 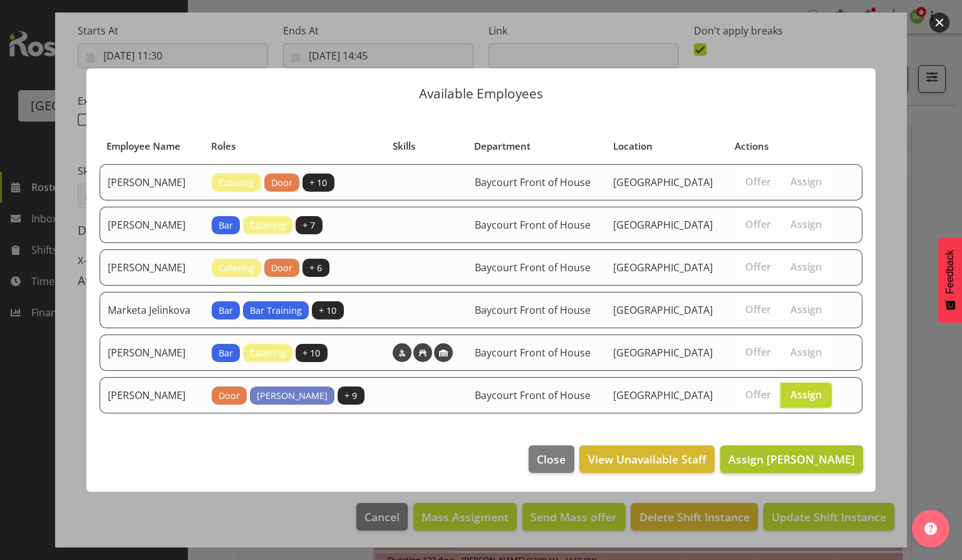 I want to click on span: Close, so click(x=551, y=459).